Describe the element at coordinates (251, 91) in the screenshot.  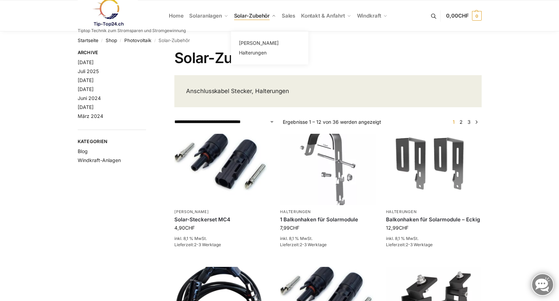
I see `p: Anschlusskabel Stecker, Halterungen` at that location.